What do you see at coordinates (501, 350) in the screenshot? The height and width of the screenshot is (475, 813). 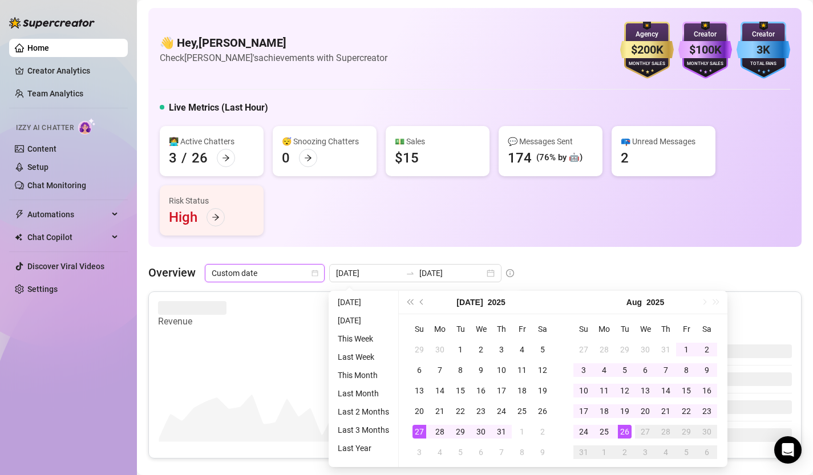 I see `td: 2025-07-03` at bounding box center [501, 350].